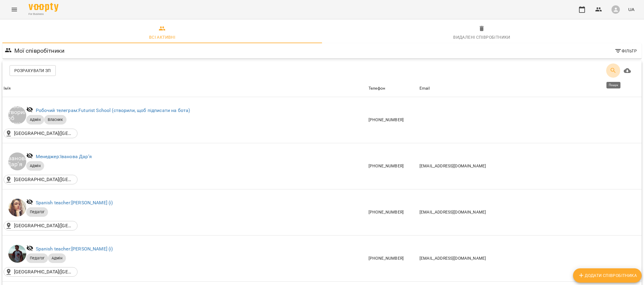  I want to click on span: Власник, so click(55, 120).